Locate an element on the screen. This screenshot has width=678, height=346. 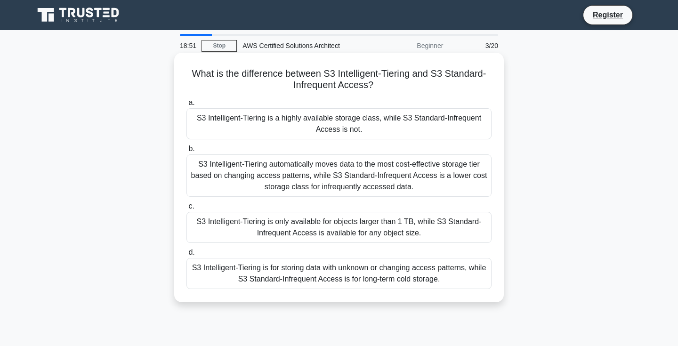
a: Register is located at coordinates (608, 15).